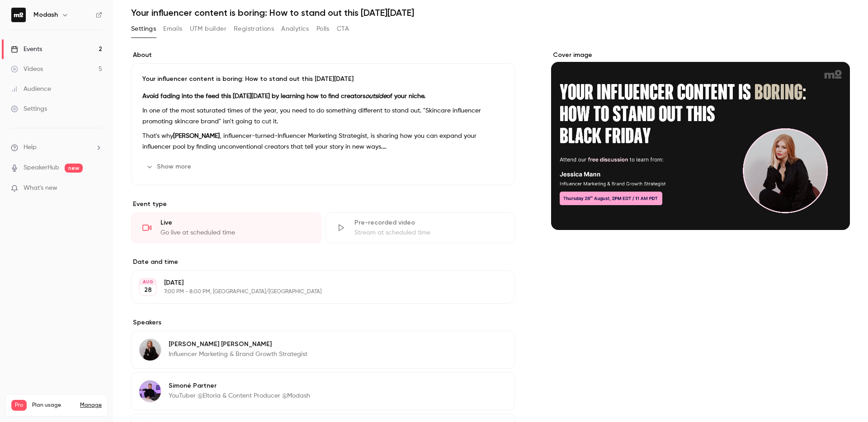 The width and height of the screenshot is (868, 422). What do you see at coordinates (26, 49) in the screenshot?
I see `div: Events` at bounding box center [26, 49].